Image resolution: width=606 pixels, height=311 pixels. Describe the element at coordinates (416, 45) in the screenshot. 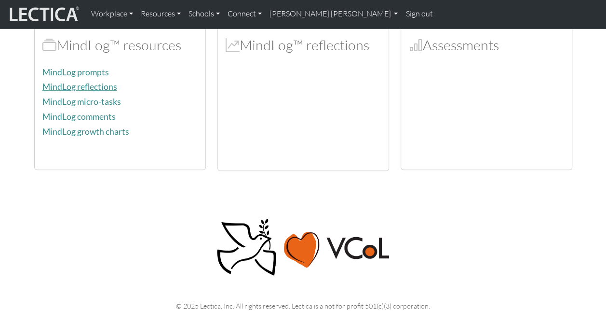

I see `span: Assessments` at that location.